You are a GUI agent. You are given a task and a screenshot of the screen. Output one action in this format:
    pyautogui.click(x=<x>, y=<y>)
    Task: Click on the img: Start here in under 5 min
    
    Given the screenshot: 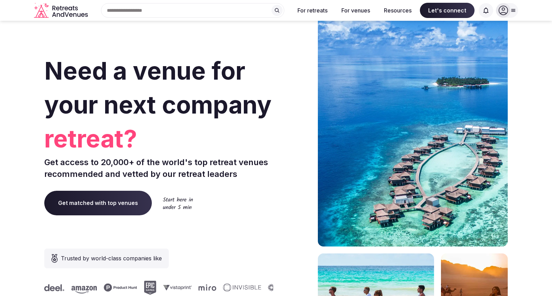 What is the action you would take?
    pyautogui.click(x=178, y=203)
    